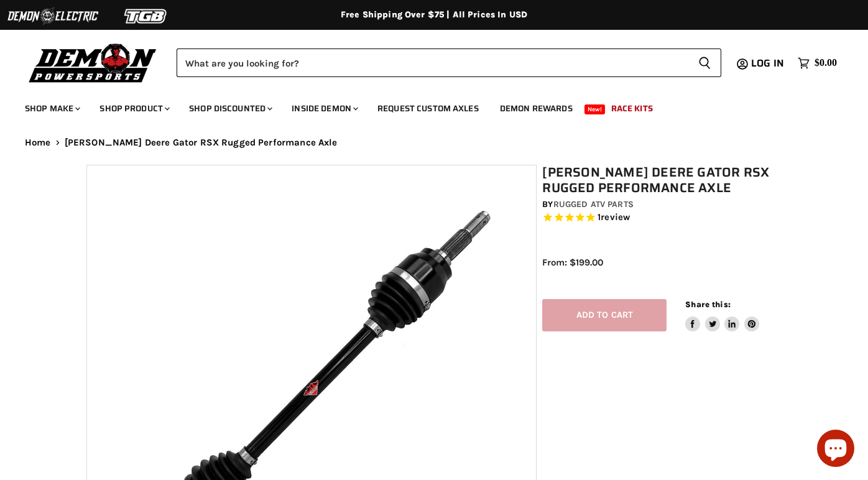  What do you see at coordinates (92, 62) in the screenshot?
I see `img: Demon Powersports` at bounding box center [92, 62].